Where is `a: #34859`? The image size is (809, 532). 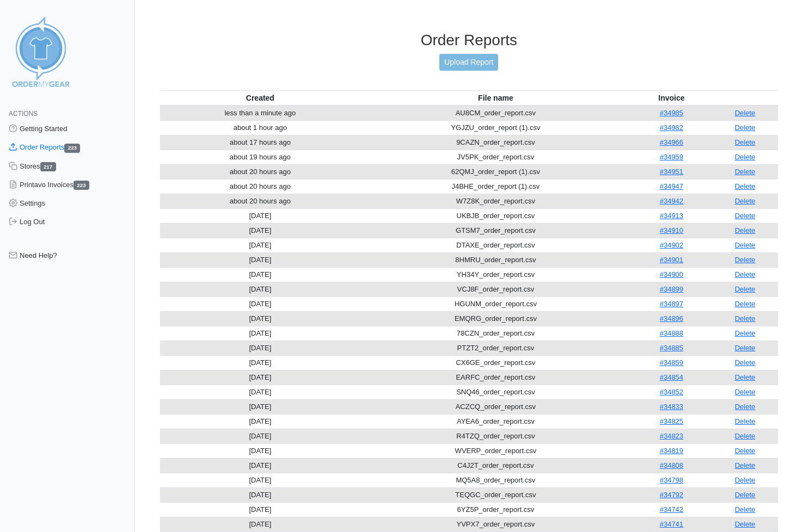
a: #34859 is located at coordinates (671, 363).